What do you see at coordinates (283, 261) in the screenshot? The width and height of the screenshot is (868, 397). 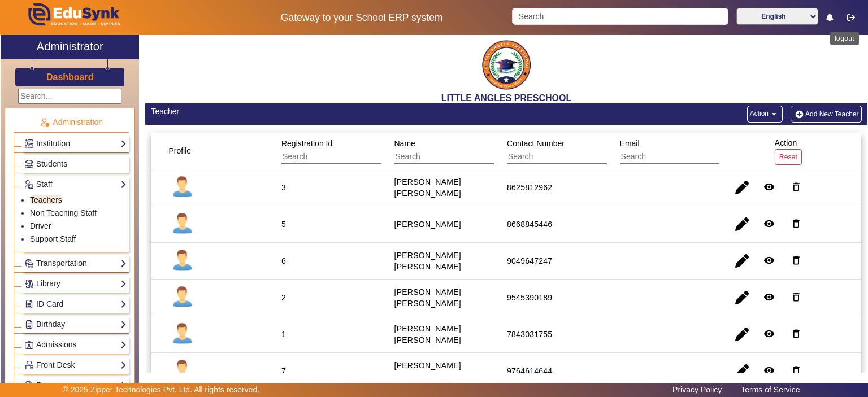 I see `div: 6` at bounding box center [283, 261].